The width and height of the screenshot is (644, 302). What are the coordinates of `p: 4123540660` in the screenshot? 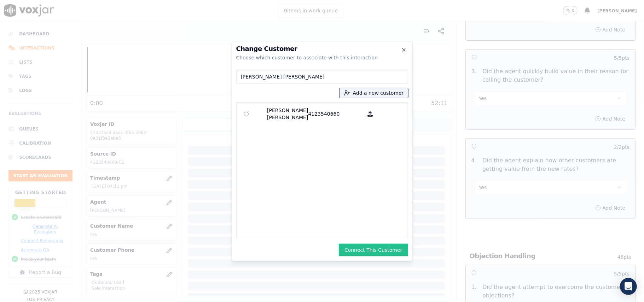 It's located at (336, 114).